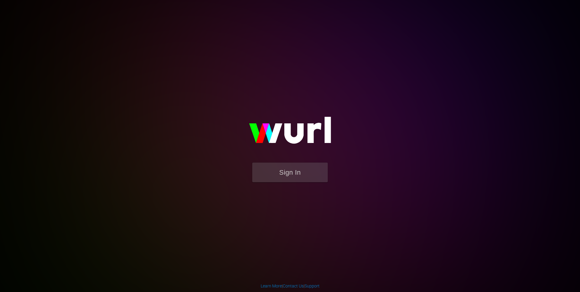  Describe the element at coordinates (312, 286) in the screenshot. I see `a: Support` at that location.